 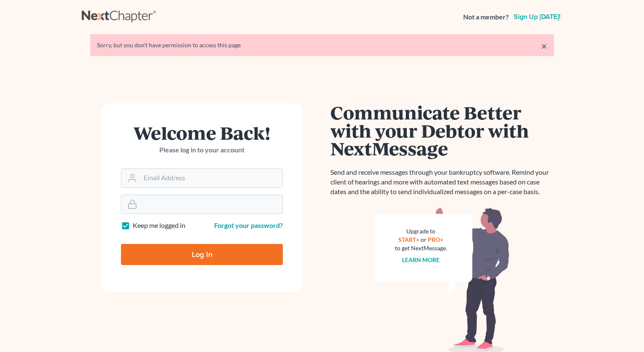 I want to click on input: Log In, so click(x=202, y=254).